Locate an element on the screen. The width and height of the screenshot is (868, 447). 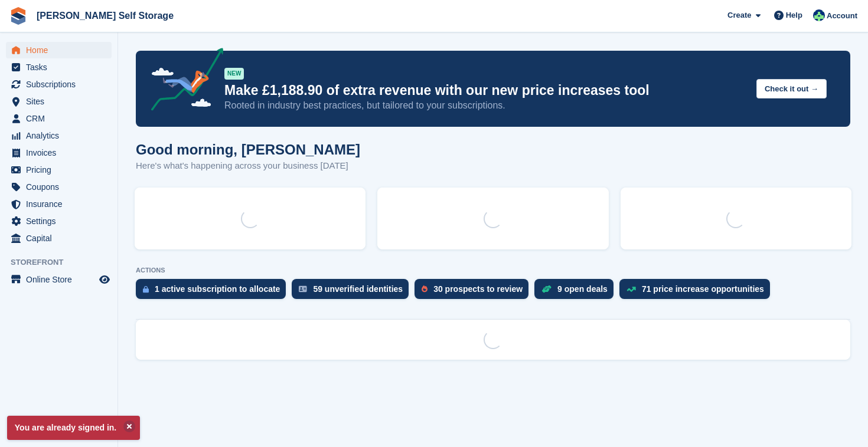
a: 71 price increase opportunities is located at coordinates (697, 292).